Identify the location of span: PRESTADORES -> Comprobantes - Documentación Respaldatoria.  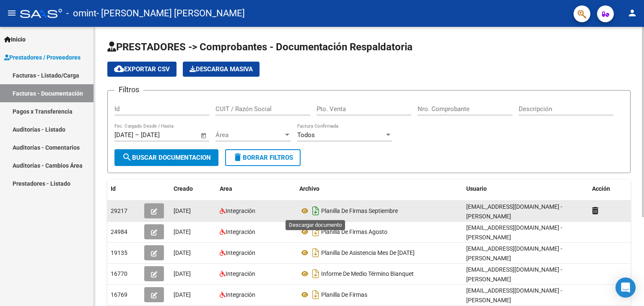
(260, 47).